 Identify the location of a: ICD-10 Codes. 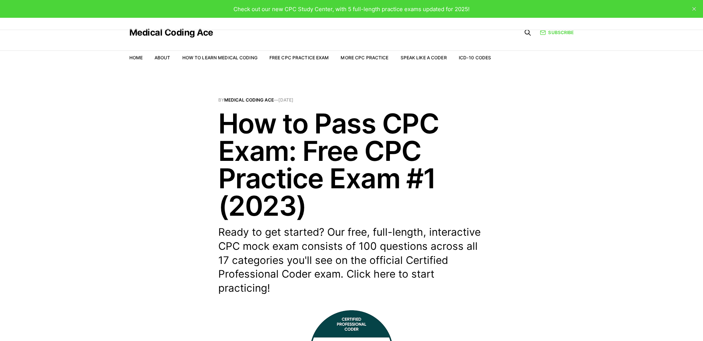
(475, 57).